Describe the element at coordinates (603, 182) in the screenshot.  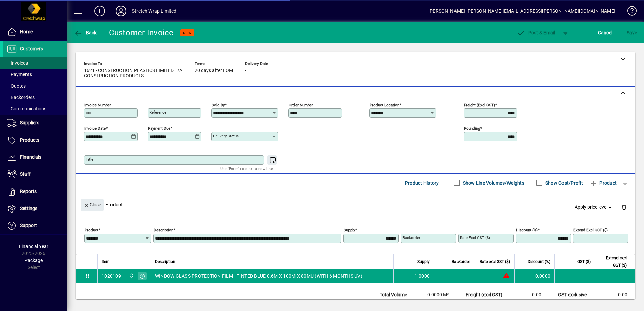
I see `button: Product` at that location.